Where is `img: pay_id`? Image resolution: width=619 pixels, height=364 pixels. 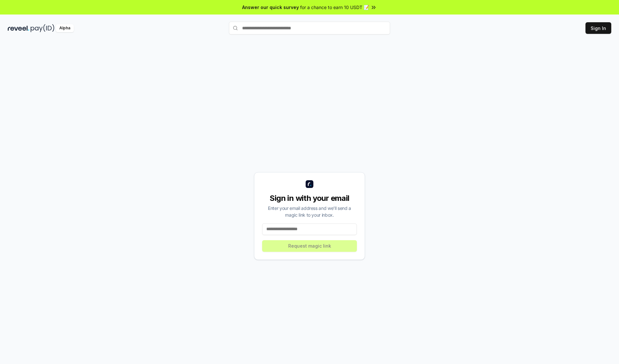
img: pay_id is located at coordinates (43, 28).